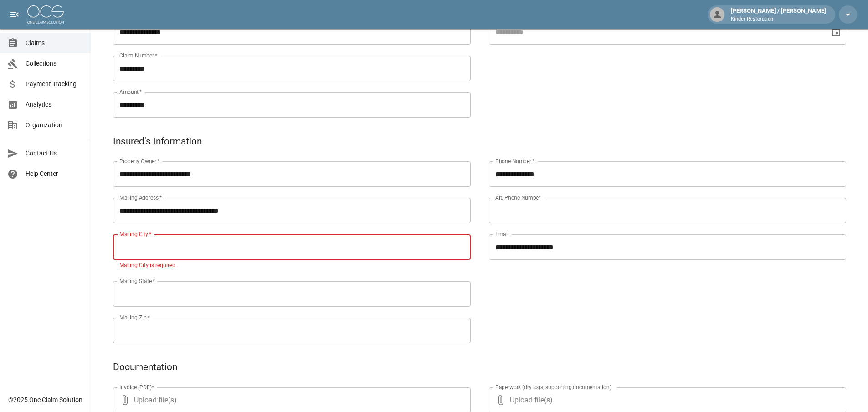 The height and width of the screenshot is (412, 868). I want to click on span: Contact Us, so click(54, 153).